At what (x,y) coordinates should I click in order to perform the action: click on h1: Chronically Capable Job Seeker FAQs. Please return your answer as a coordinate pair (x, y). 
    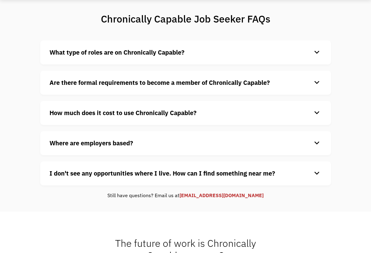
    Looking at the image, I should click on (185, 19).